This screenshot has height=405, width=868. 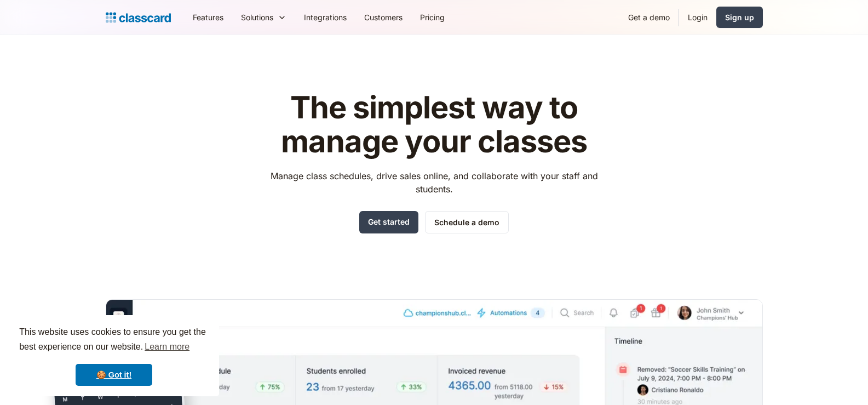 What do you see at coordinates (739, 17) in the screenshot?
I see `div: Sign up` at bounding box center [739, 17].